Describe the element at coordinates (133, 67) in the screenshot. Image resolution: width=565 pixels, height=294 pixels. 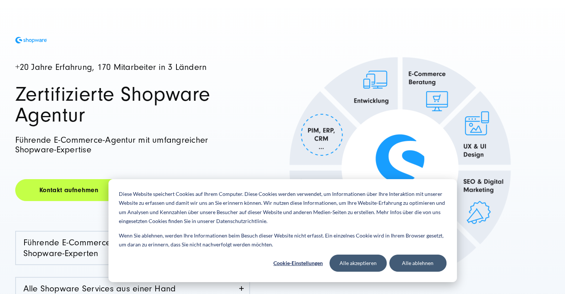
I see `h4: +20 Jahre Erfahrung, 170 Mitarbeiter in 3 Ländern` at that location.